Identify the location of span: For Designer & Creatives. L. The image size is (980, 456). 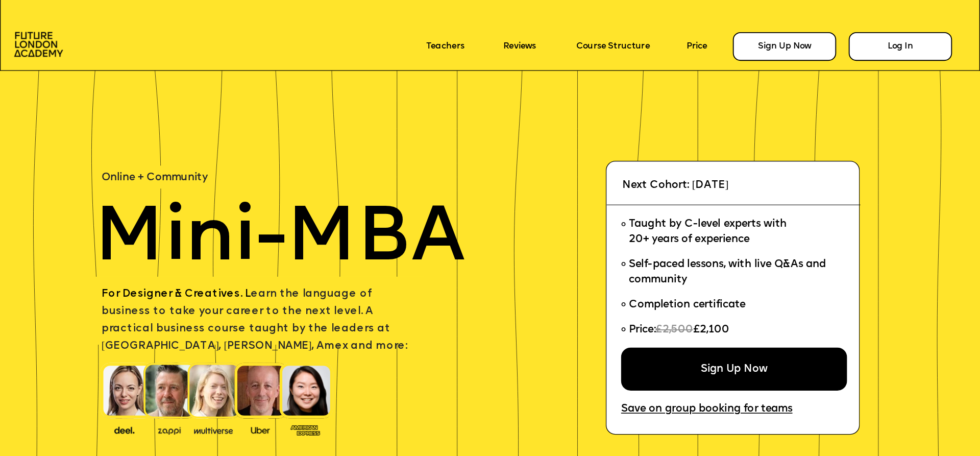
(176, 294).